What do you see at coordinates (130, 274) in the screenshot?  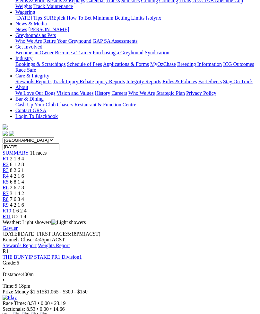 I see `div: 400m` at bounding box center [130, 274].